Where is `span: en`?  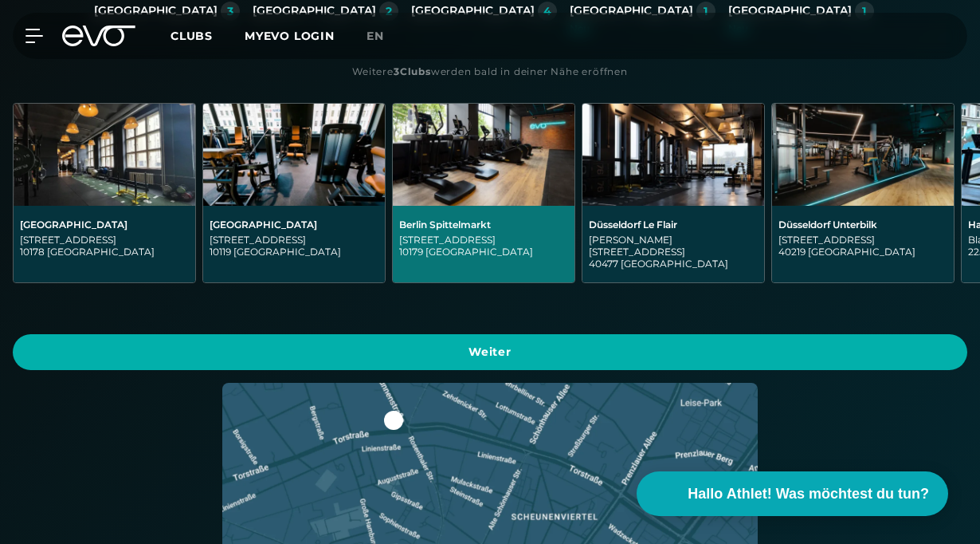
span: en is located at coordinates (375, 36).